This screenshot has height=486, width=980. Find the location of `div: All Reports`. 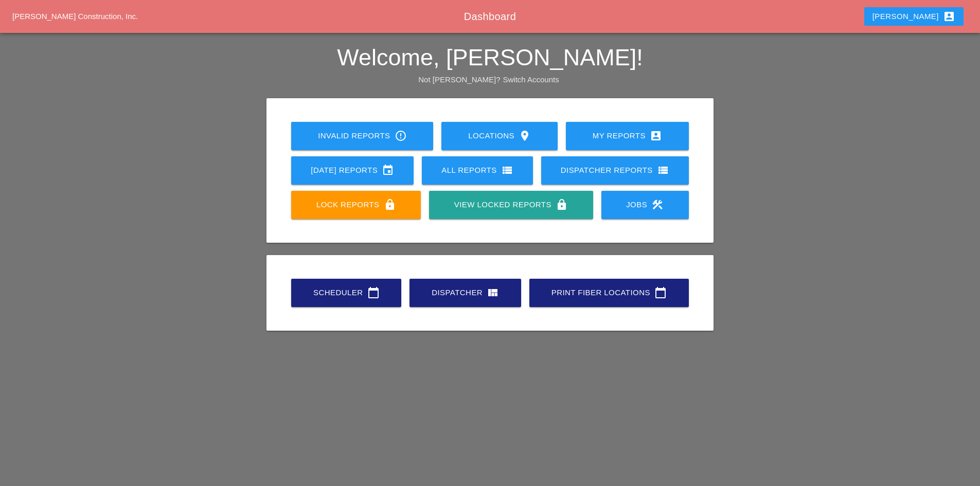

div: All Reports is located at coordinates (477, 170).